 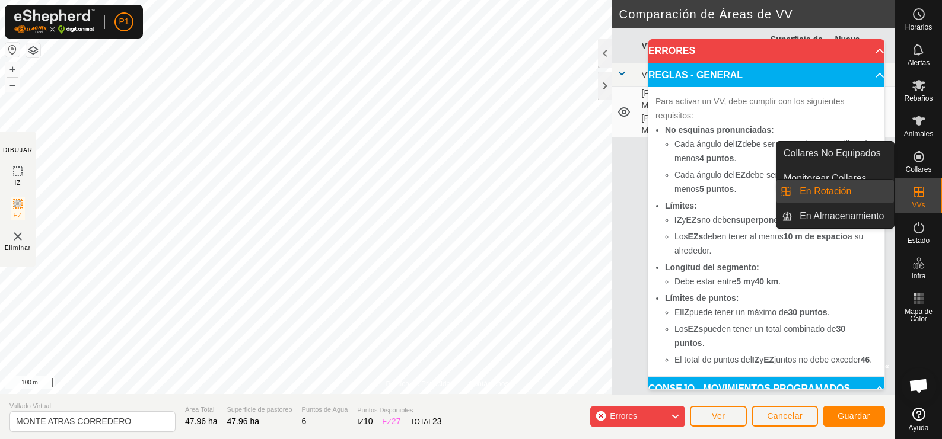 I want to click on span: EZ, so click(x=18, y=215).